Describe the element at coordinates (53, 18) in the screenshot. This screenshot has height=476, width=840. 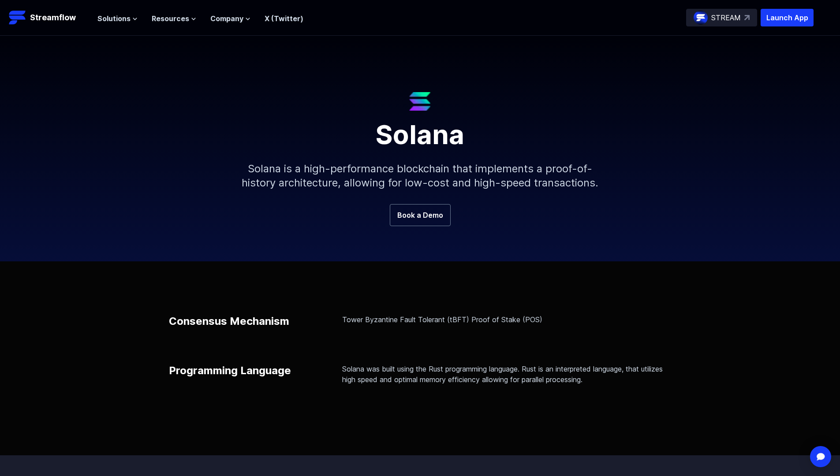
I see `p: Streamflow` at that location.